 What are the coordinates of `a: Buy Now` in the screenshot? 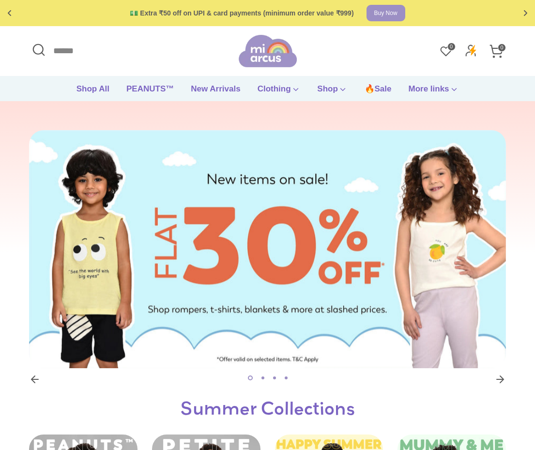 It's located at (386, 13).